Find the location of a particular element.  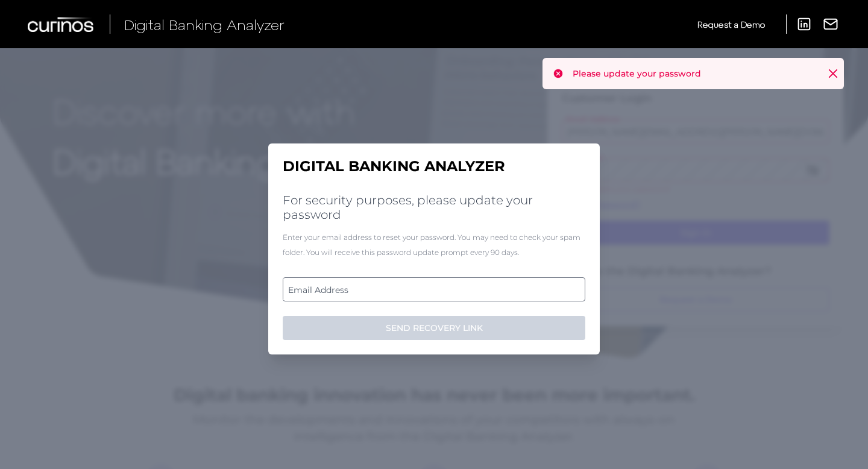

div: Enter your email address to reset your password. You may need to check your spam folder. You will... is located at coordinates (434, 245).